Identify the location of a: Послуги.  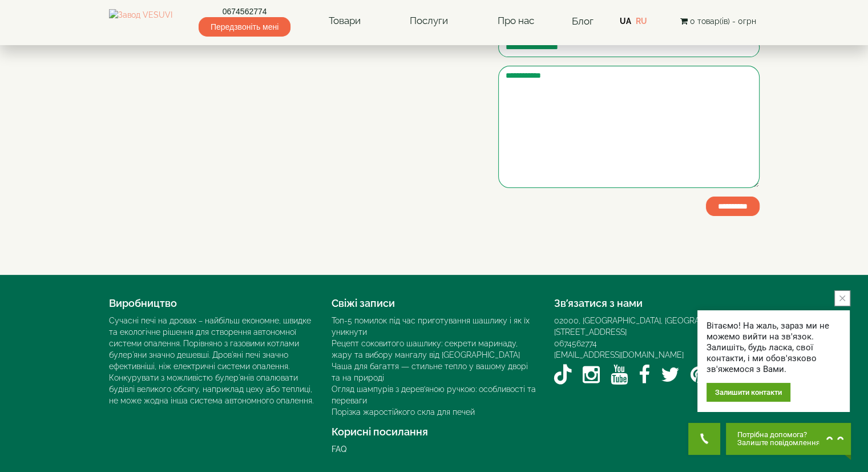
(428, 21).